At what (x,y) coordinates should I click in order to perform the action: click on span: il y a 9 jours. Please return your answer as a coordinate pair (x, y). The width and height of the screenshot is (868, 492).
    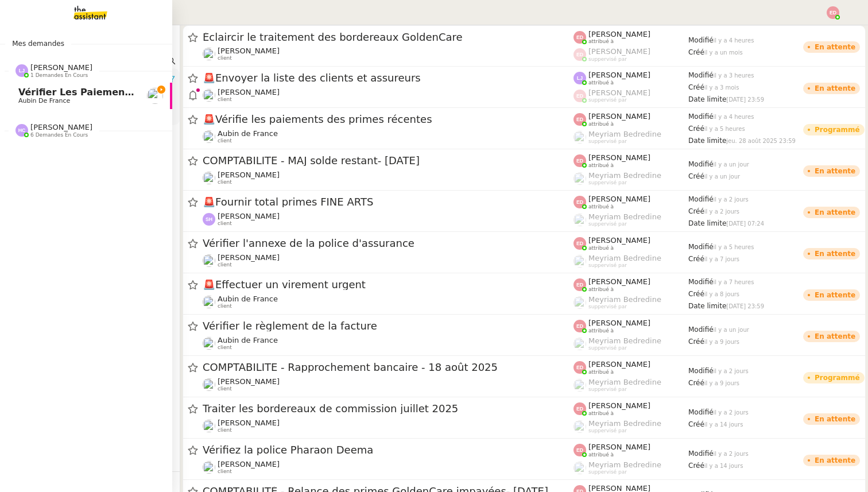
    Looking at the image, I should click on (722, 383).